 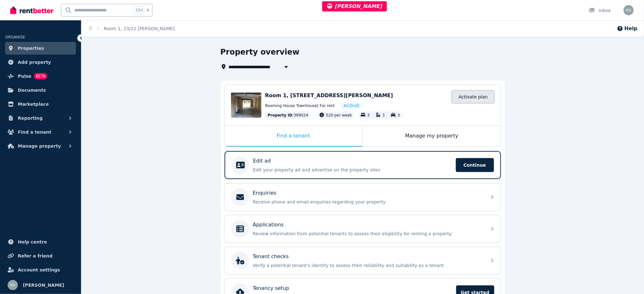 I want to click on a: Refer a friend, so click(x=40, y=256).